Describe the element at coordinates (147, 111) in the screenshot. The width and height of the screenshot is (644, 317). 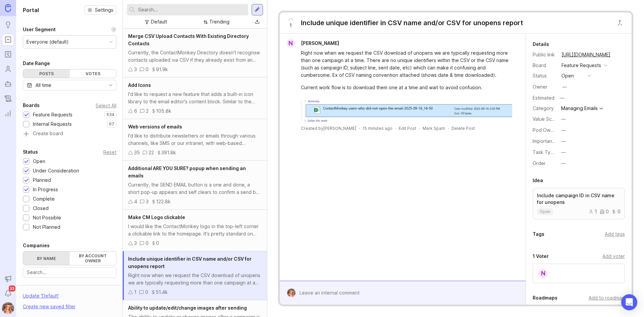
I see `div: 2` at that location.